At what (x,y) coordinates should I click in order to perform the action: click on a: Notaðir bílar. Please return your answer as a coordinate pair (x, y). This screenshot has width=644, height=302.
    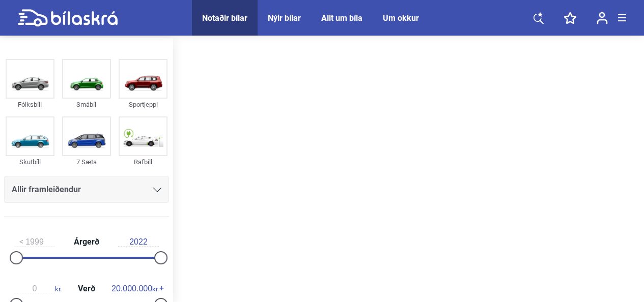
    Looking at the image, I should click on (225, 18).